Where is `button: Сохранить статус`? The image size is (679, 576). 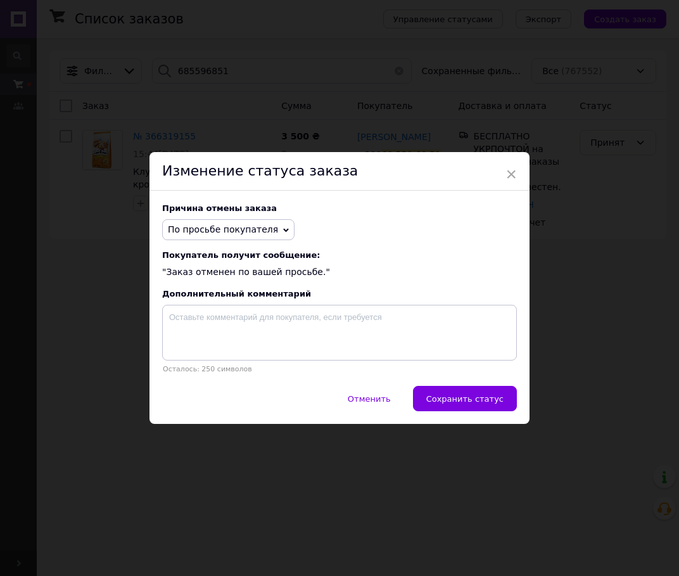 button: Сохранить статус is located at coordinates (465, 398).